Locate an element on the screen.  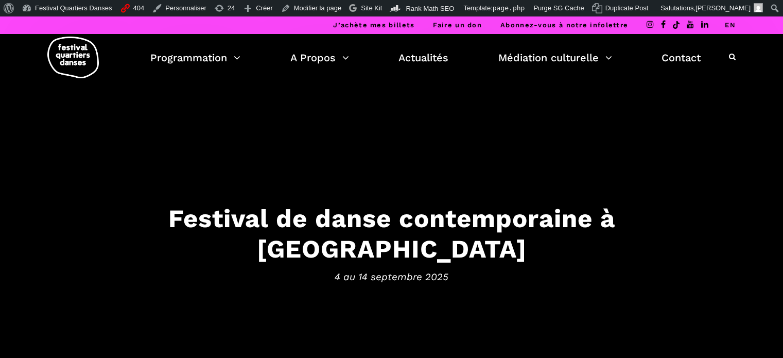
a: Actualités is located at coordinates (423, 58).